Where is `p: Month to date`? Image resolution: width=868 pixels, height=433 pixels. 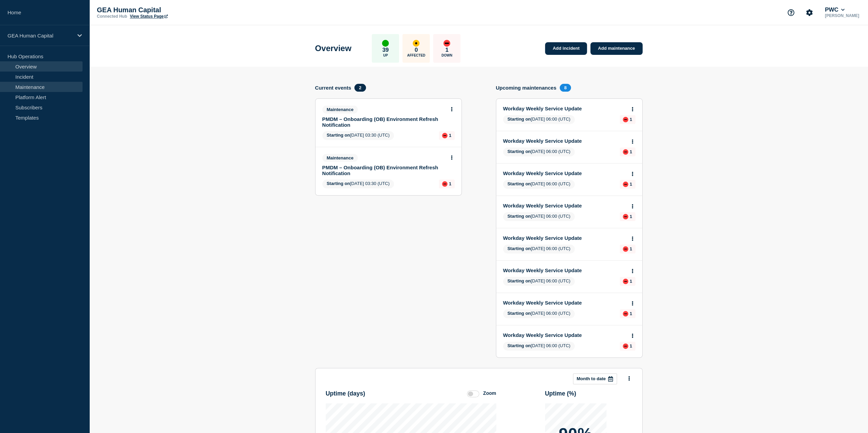 p: Month to date is located at coordinates (591, 379).